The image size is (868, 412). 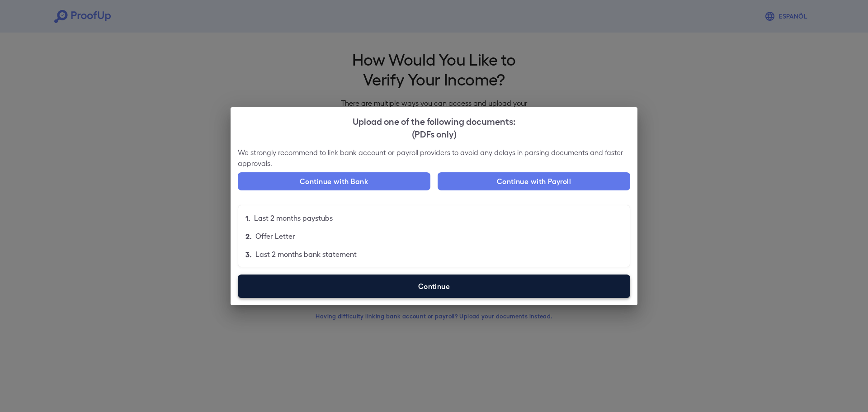 What do you see at coordinates (276, 236) in the screenshot?
I see `p: Offer Letter` at bounding box center [276, 236].